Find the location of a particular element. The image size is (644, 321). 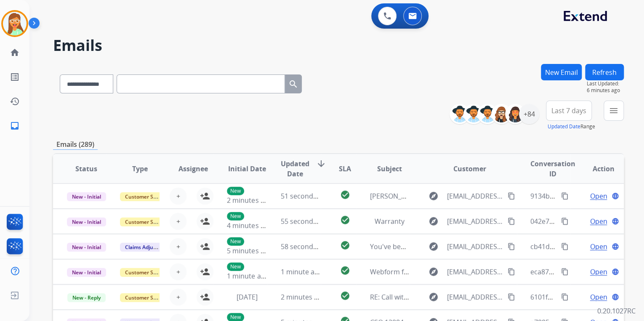

mat-icon: list_alt is located at coordinates (15, 77).